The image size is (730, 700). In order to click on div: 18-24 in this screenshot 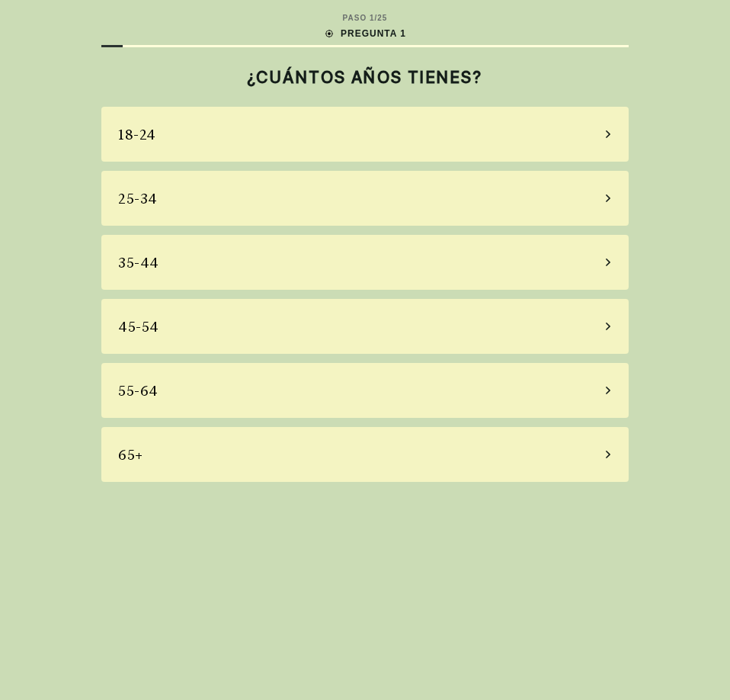, I will do `click(138, 134)`.